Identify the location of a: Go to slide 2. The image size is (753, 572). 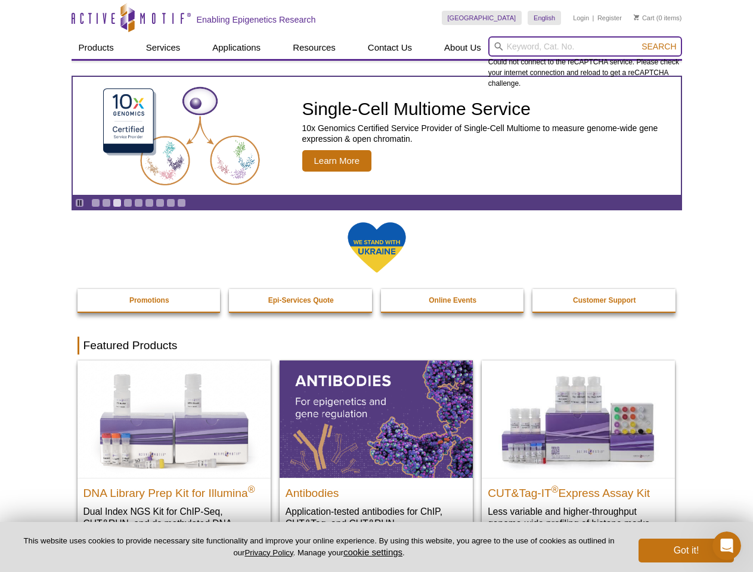
(106, 203).